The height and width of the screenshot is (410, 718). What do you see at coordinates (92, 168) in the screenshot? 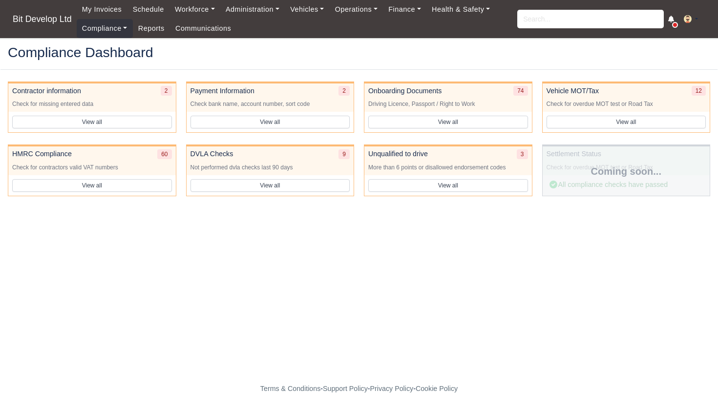
I see `div: Check for contractors valid VAT numbers` at bounding box center [92, 168].